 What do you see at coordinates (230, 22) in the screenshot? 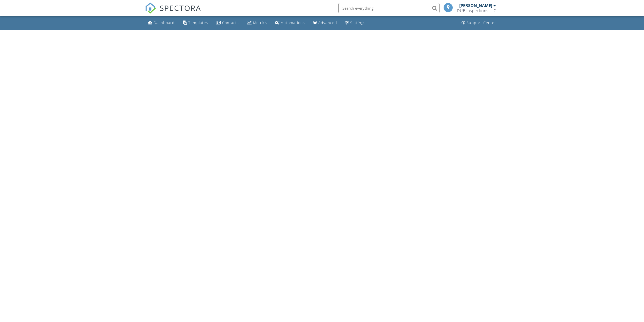
I see `div: Contacts` at bounding box center [230, 22].